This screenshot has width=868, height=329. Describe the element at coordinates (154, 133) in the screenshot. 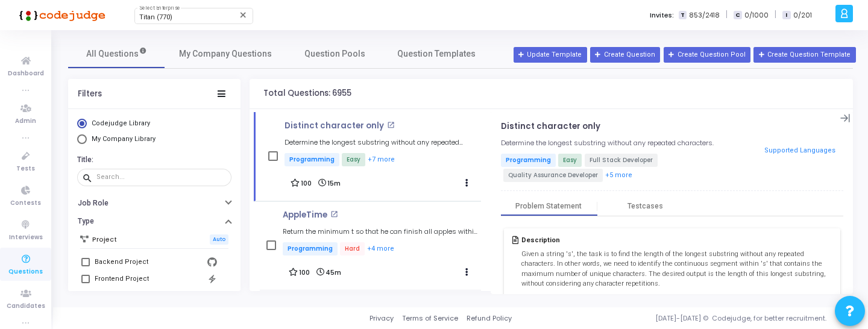

I see `mat-radio-group: Select Library` at that location.